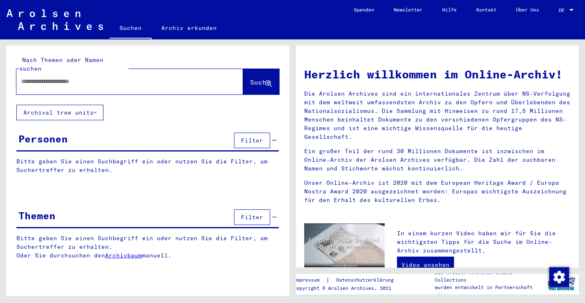  I want to click on a: Archiv erkunden, so click(189, 28).